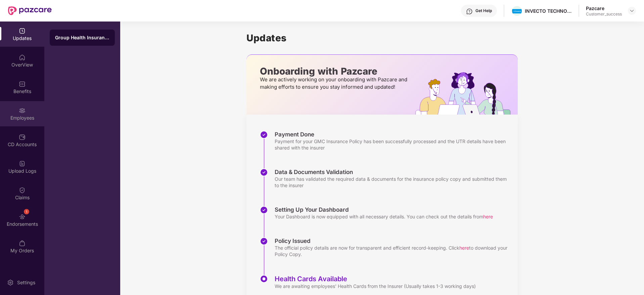 The height and width of the screenshot is (295, 644). Describe the element at coordinates (22, 217) in the screenshot. I see `img: svg+xml;base64,PHN2ZyBpZD0iRW5kb3JzZW1lbnRzIiB4bWxucz0iaHR0cDovL3d3dy53My5vcmcvMjAwMC9zdmciIHdpZH...` at that location.